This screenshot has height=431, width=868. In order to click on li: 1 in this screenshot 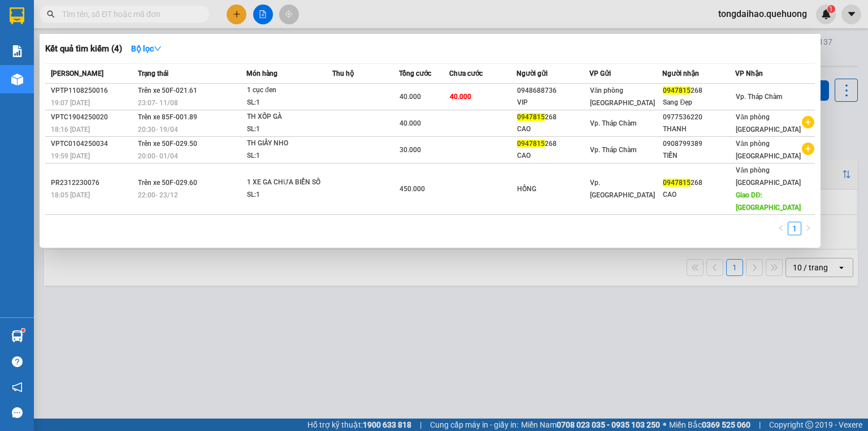, I will do `click(795, 229)`.